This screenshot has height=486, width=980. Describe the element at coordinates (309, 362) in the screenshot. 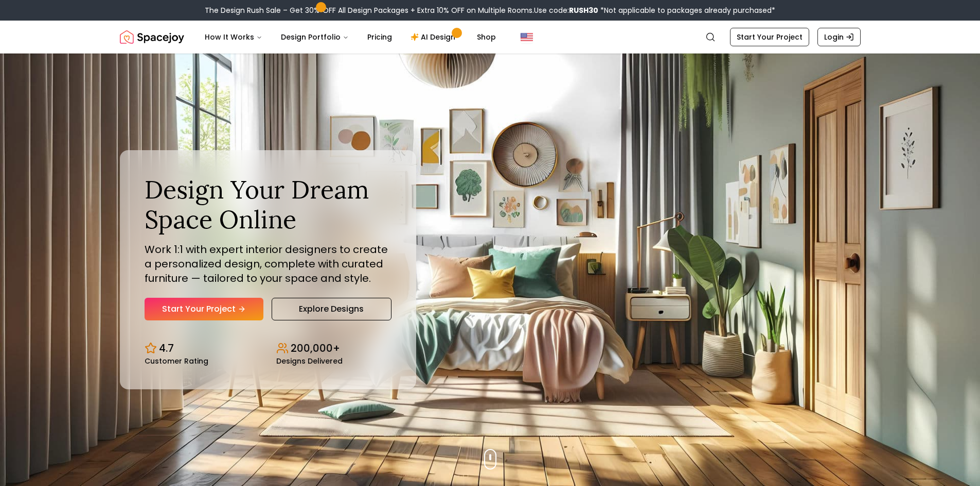

I see `small: Designs Delivered` at that location.